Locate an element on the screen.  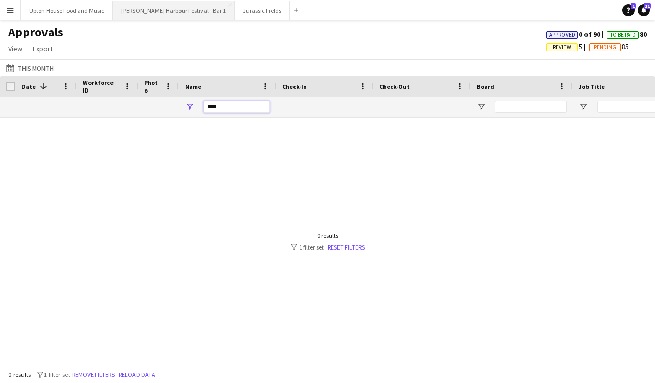
span: 11 is located at coordinates (647, 6).